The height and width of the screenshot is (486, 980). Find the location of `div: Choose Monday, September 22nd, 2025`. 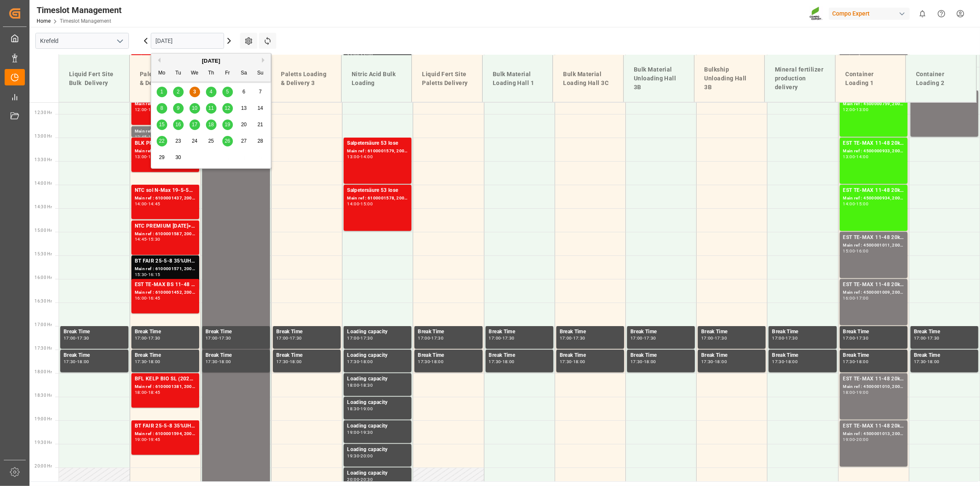

div: Choose Monday, September 22nd, 2025 is located at coordinates (162, 141).